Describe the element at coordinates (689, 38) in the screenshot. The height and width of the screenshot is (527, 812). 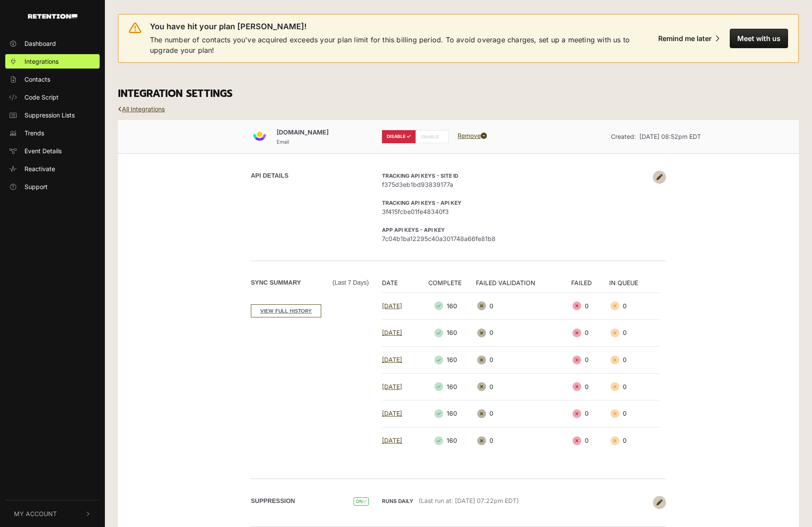
I see `button: Remind me later` at that location.